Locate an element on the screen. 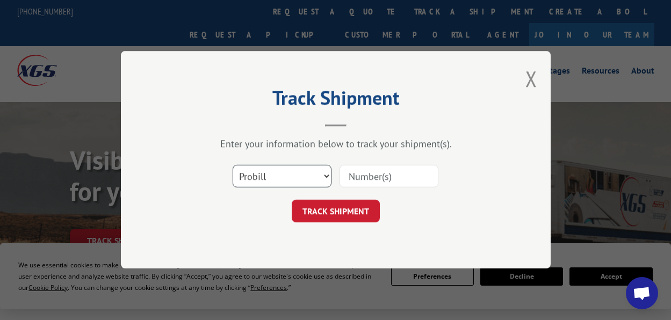 This screenshot has height=320, width=671. input: Number(s) is located at coordinates (389, 177).